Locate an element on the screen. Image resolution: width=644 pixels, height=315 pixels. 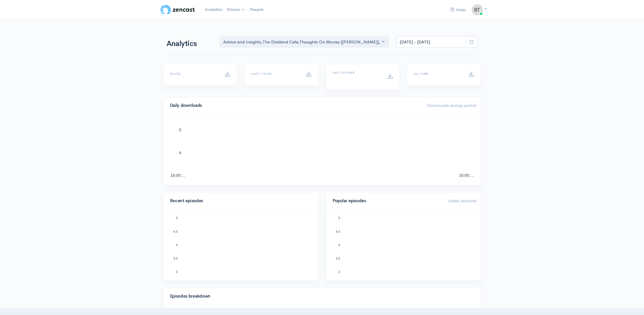
input: analytics date range selector is located at coordinates (431, 42).